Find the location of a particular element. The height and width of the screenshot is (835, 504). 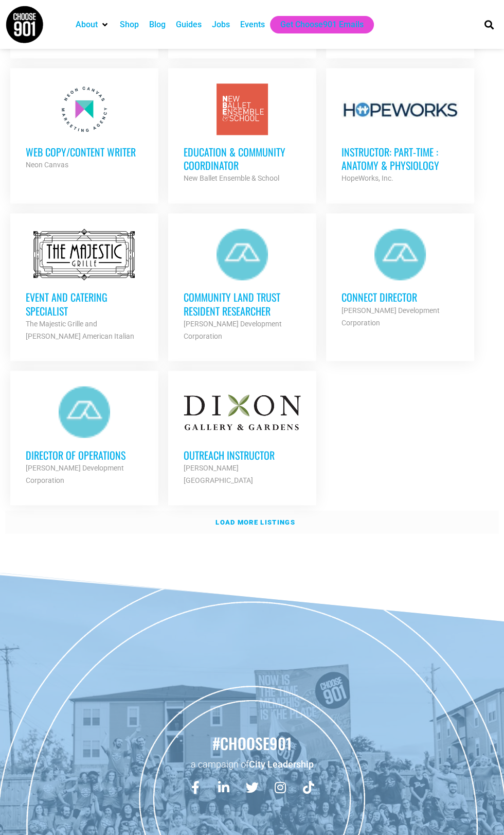

div: Jobs is located at coordinates (220, 25).